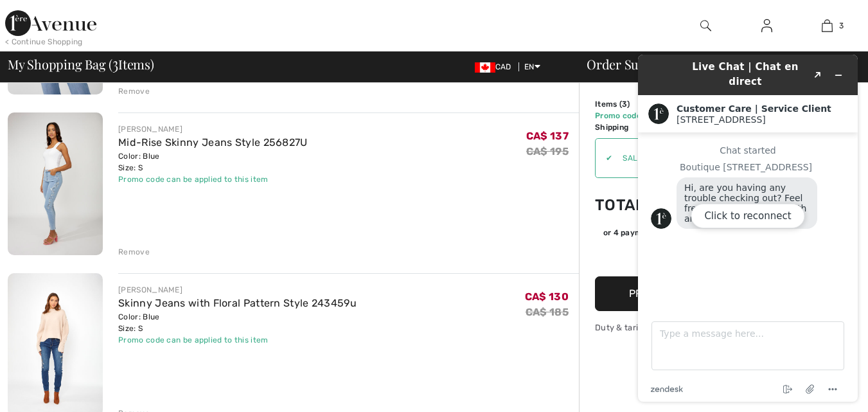  What do you see at coordinates (547, 312) in the screenshot?
I see `s: CA$ 185` at bounding box center [547, 312].